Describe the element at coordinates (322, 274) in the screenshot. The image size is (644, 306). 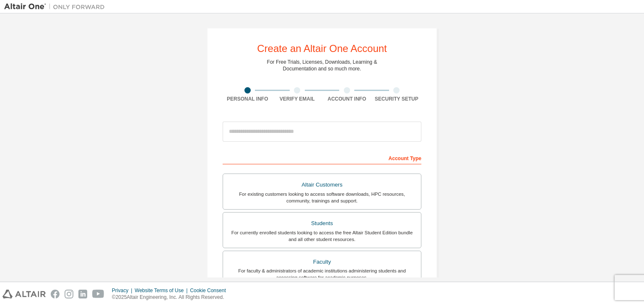
I see `div: For faculty & administrators of academic institutions administering students and accessing softwa...` at that location.